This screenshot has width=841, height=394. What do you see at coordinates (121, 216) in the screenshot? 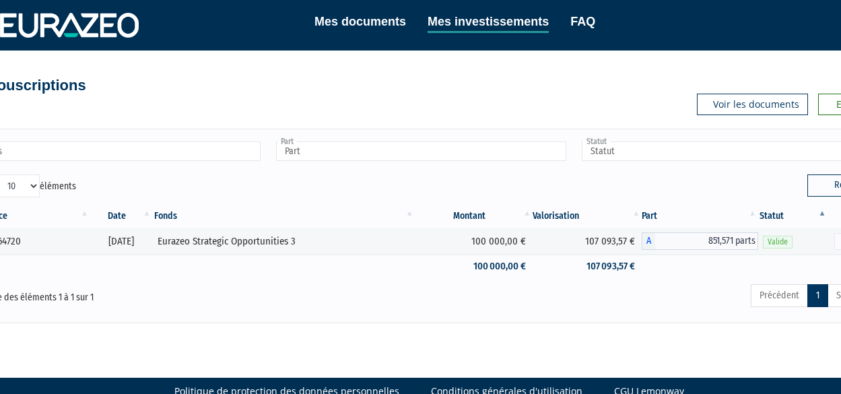
I see `th: Date: activer pour trier la colonne par ordre croissant` at bounding box center [121, 216].